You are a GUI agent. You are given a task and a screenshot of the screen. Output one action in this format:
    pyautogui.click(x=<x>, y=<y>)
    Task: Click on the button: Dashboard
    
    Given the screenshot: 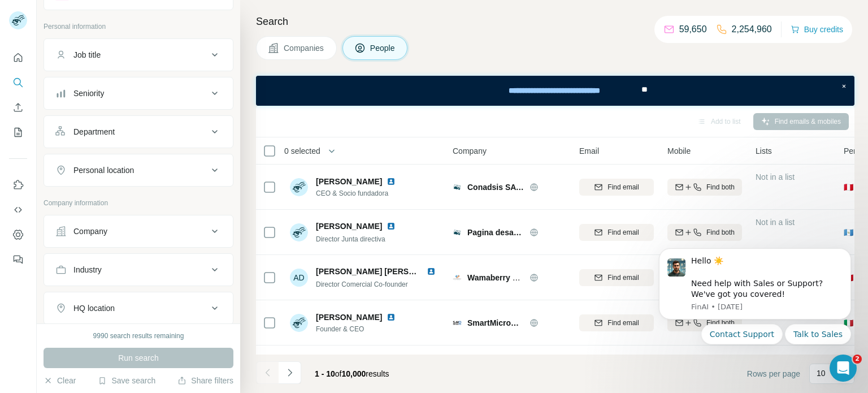 What is the action you would take?
    pyautogui.click(x=18, y=235)
    